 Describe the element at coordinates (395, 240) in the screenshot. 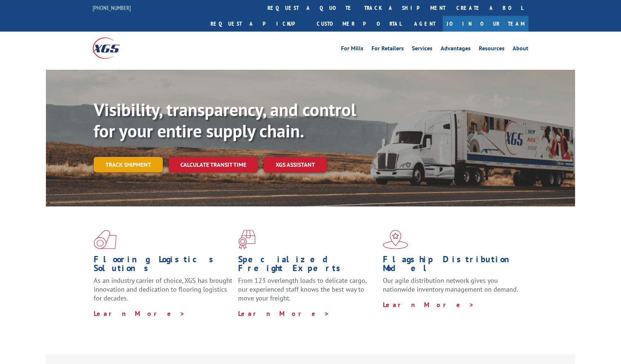

I see `img: xgs-icon-flagship-distribution-model-red` at that location.